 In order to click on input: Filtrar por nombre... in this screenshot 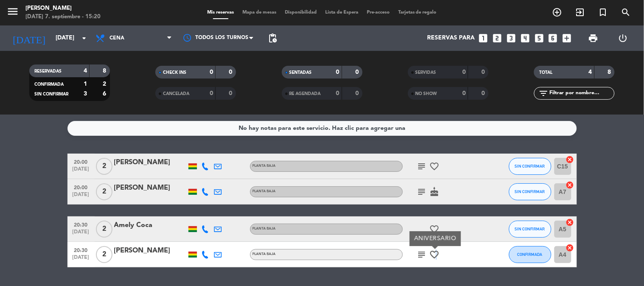, I will do `click(581, 94)`.